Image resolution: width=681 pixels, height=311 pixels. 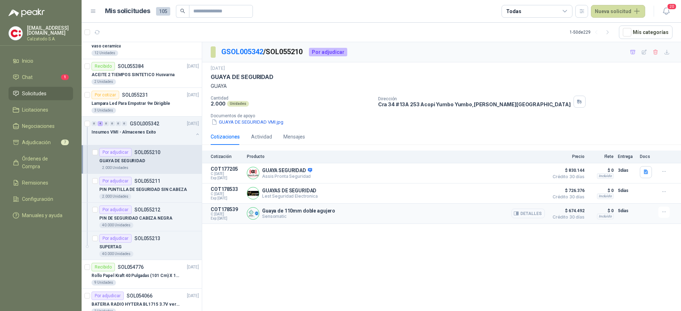 What do you see at coordinates (567, 157) in the screenshot?
I see `p: Precio` at bounding box center [567, 157].